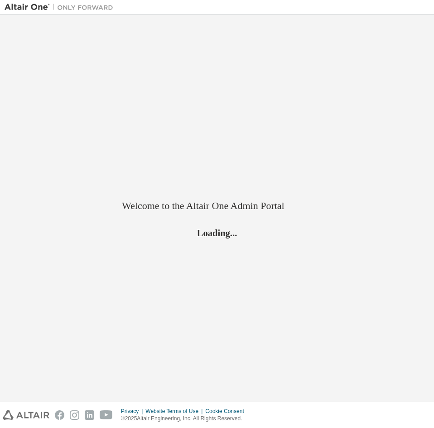 Image resolution: width=434 pixels, height=428 pixels. I want to click on img: youtube.svg, so click(106, 415).